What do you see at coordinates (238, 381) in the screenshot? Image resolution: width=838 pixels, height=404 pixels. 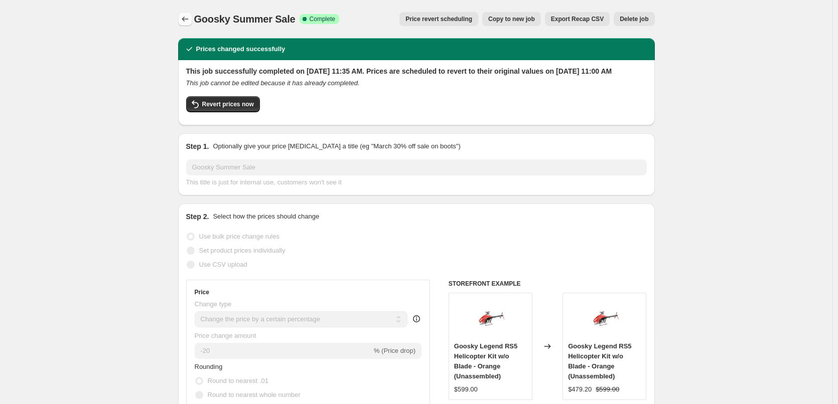 I see `span: Round to nearest .01` at bounding box center [238, 381].